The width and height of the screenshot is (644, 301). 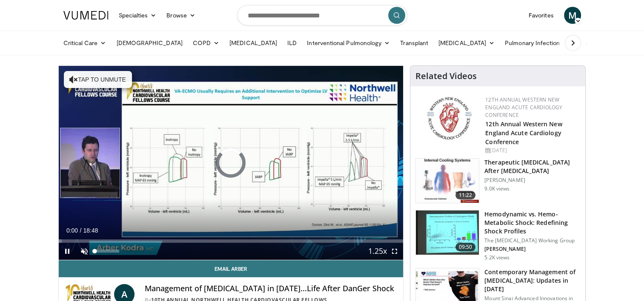 I want to click on span: 11:22, so click(x=466, y=195).